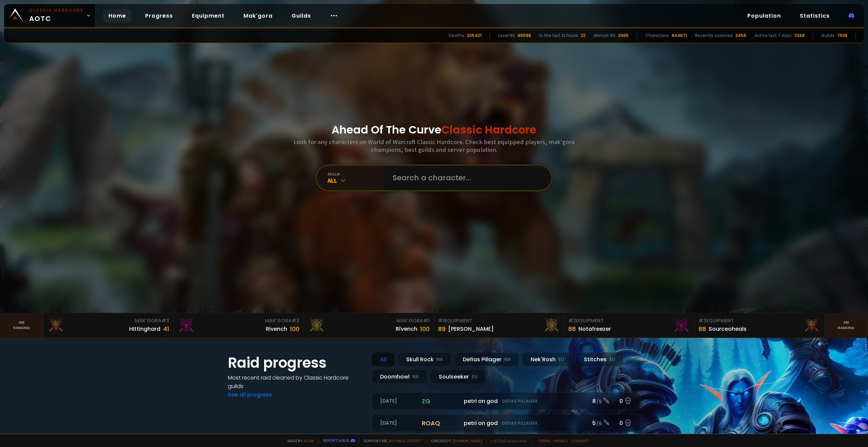  I want to click on div: Notafreezer, so click(594, 329).